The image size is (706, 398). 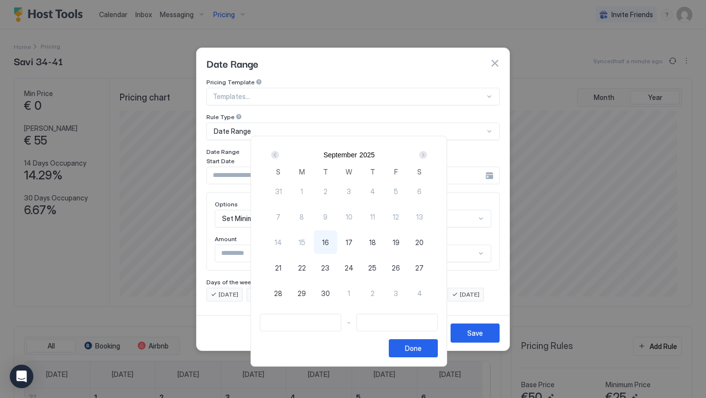 I want to click on span: W, so click(x=349, y=172).